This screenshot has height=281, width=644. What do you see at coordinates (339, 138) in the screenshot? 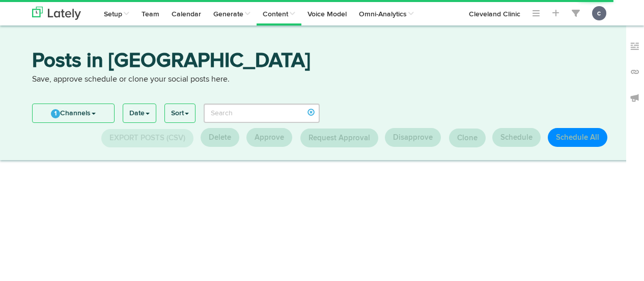
I see `span: Request Approval` at bounding box center [339, 138].